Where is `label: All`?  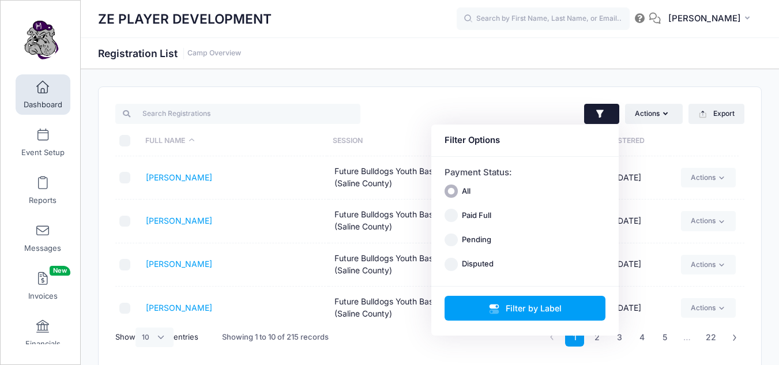 label: All is located at coordinates (466, 191).